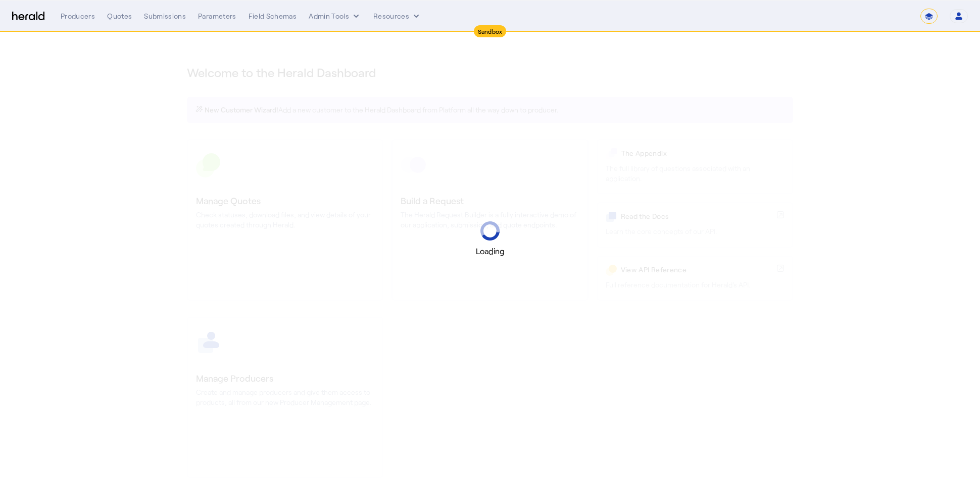 The image size is (980, 478). I want to click on img: Herald Logo, so click(28, 17).